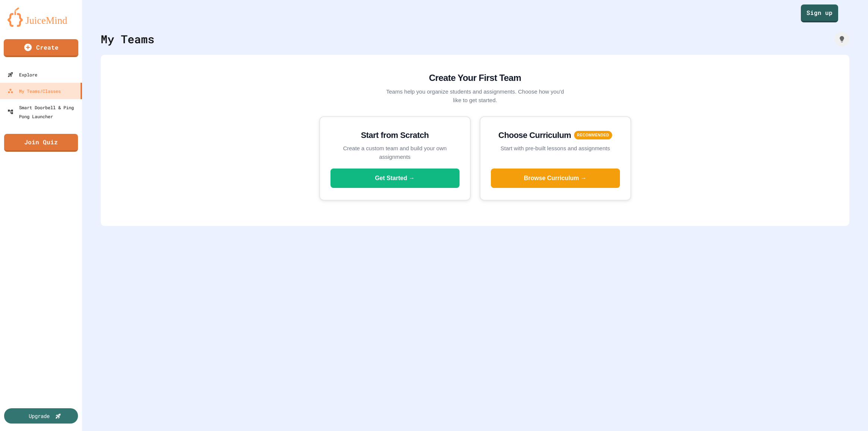 The width and height of the screenshot is (868, 431). Describe the element at coordinates (127, 39) in the screenshot. I see `div: My Teams` at that location.